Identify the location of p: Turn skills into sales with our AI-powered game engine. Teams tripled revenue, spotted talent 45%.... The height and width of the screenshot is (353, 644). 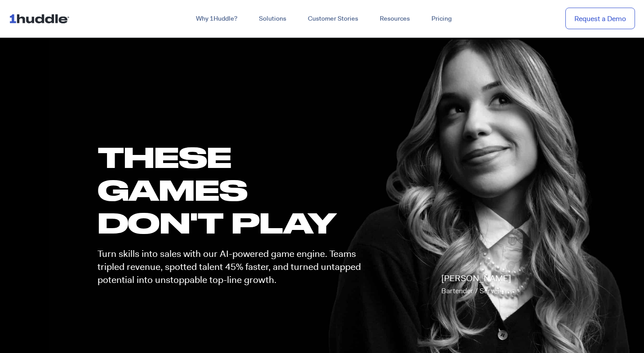
(233, 267).